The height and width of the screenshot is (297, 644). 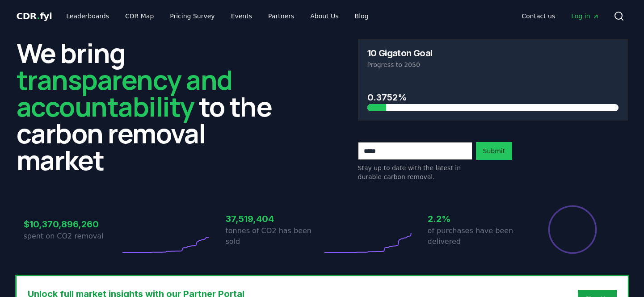 What do you see at coordinates (538, 16) in the screenshot?
I see `a: Contact us` at bounding box center [538, 16].